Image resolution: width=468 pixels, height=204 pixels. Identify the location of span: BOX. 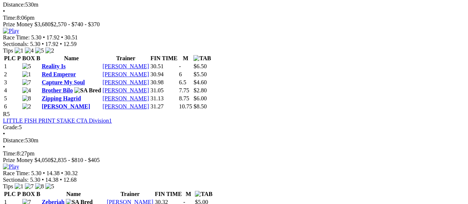
(29, 58).